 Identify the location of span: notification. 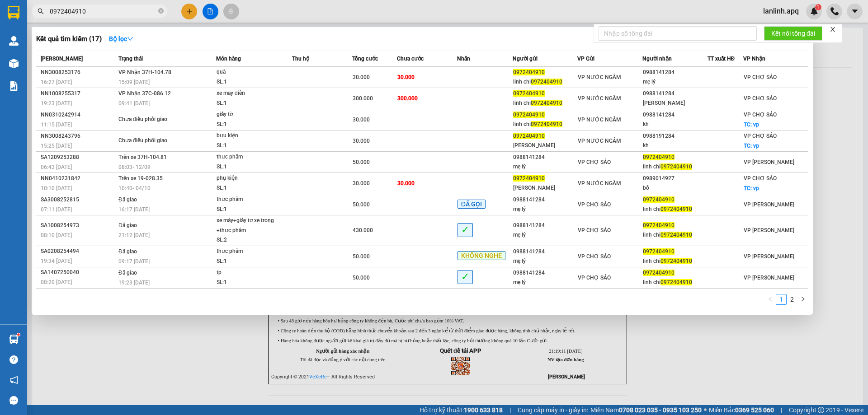
(13, 380).